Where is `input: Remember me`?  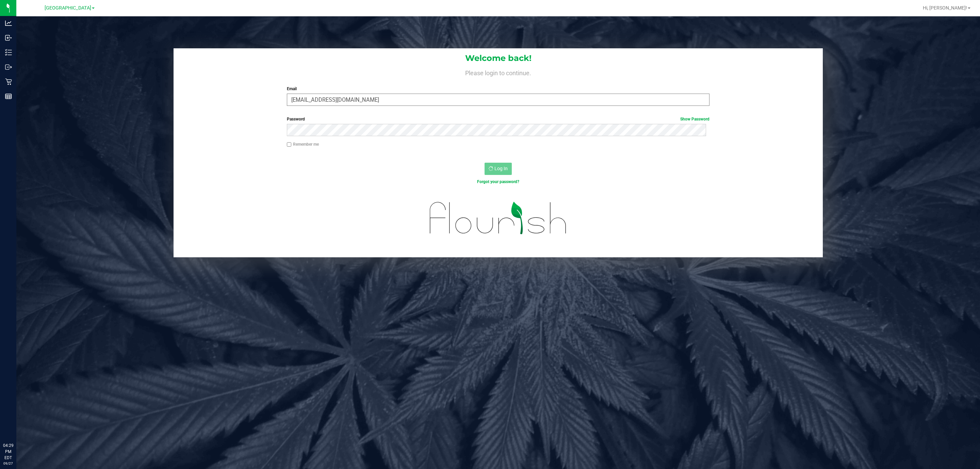
input: Remember me is located at coordinates (289, 145).